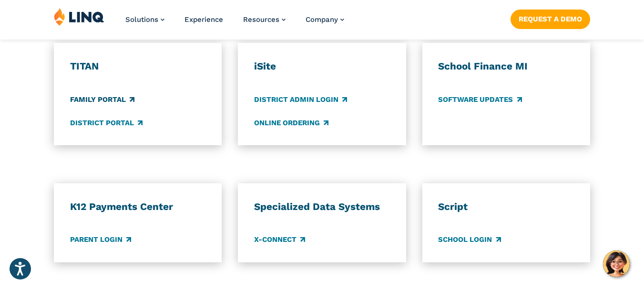 Image resolution: width=644 pixels, height=289 pixels. Describe the element at coordinates (138, 67) in the screenshot. I see `h3: TITAN` at that location.